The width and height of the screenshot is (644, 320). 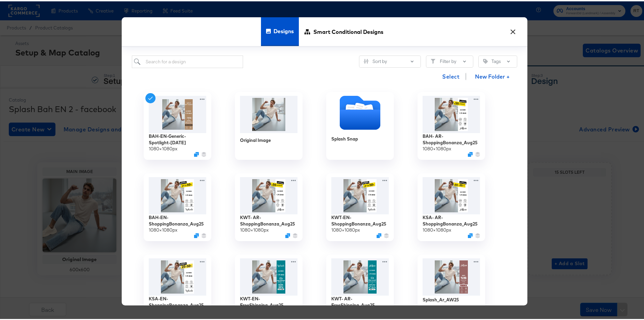 I want to click on img: 7ufbcvM_A2CFPy2ESlUuEQ.jpg, so click(x=451, y=275).